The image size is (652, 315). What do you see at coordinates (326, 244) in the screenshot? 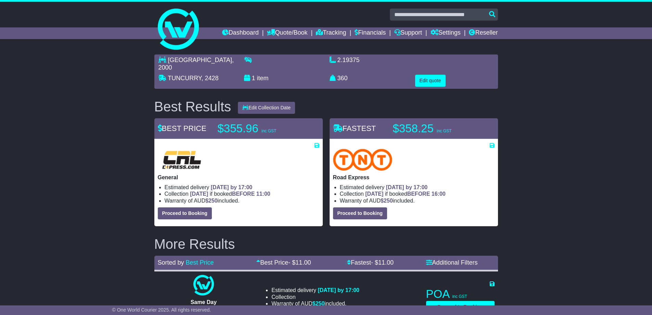
I see `h2: More Results` at bounding box center [326, 244].